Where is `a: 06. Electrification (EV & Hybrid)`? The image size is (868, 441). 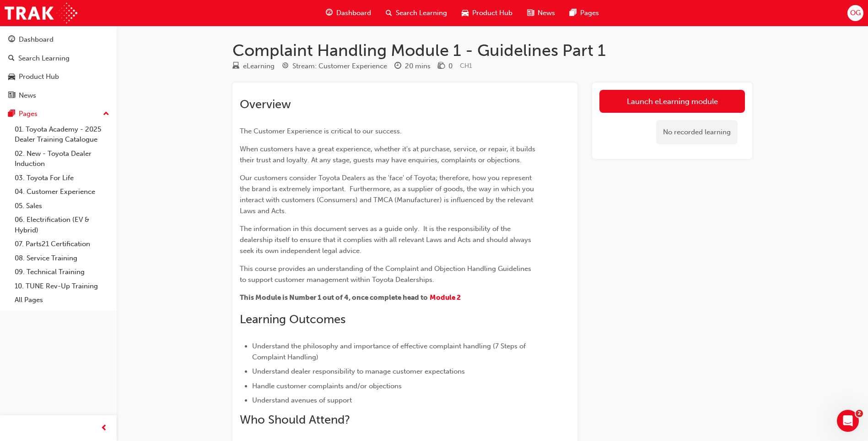
a: 06. Electrification (EV & Hybrid) is located at coordinates (62, 224).